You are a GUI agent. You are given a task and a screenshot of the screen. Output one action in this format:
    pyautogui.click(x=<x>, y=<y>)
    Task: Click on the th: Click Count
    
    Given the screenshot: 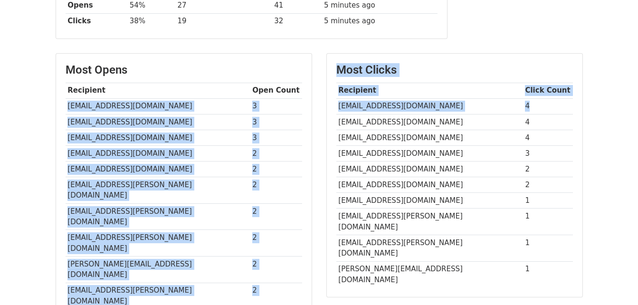 What is the action you would take?
    pyautogui.click(x=548, y=90)
    